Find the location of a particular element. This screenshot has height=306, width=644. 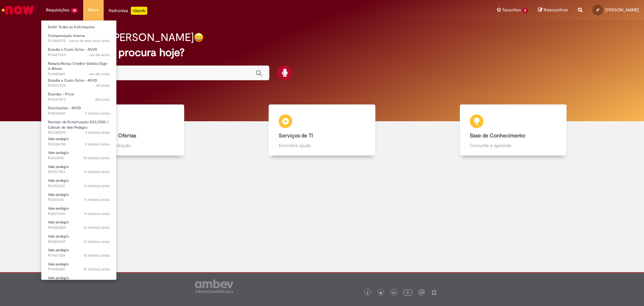

span: R12306780 is located at coordinates (79, 144).